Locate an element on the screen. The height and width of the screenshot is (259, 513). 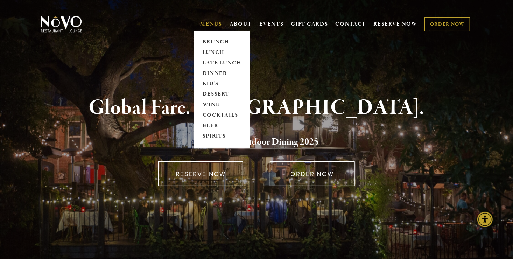
a: BRUNCH is located at coordinates (222, 42).